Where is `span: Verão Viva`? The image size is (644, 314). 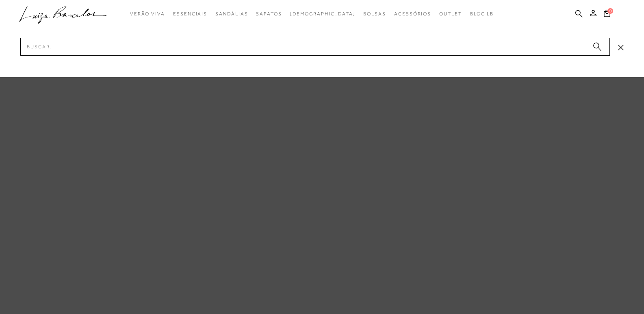
span: Verão Viva is located at coordinates (147, 14).